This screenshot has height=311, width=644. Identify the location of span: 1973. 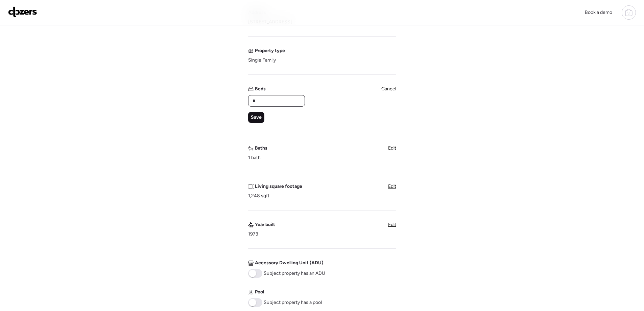
(253, 234).